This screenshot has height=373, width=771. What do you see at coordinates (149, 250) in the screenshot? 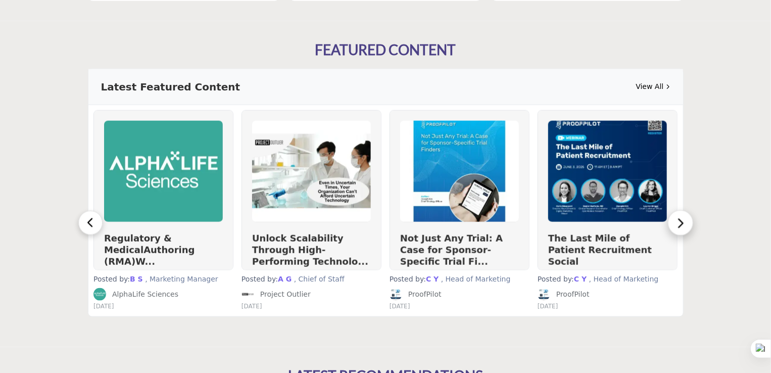
I see `a: Regulatory & MedicalAuthoring (RMA)W...` at bounding box center [149, 250].